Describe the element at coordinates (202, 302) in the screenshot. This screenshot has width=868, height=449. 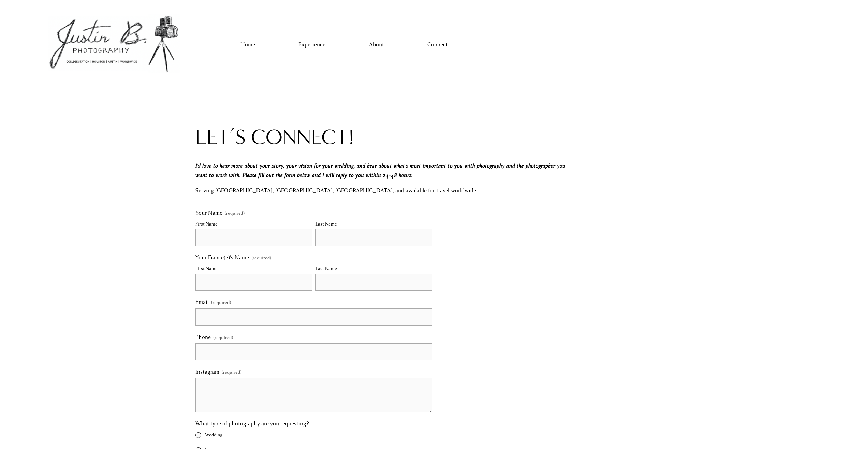
I see `span: Email` at that location.